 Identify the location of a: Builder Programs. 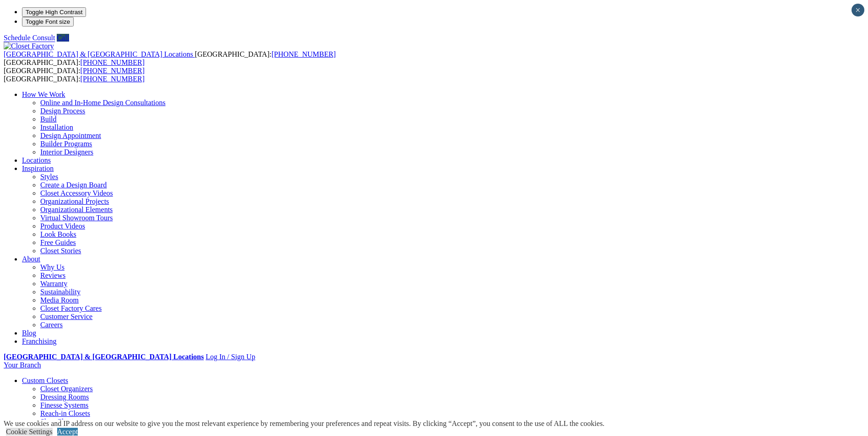
(66, 143).